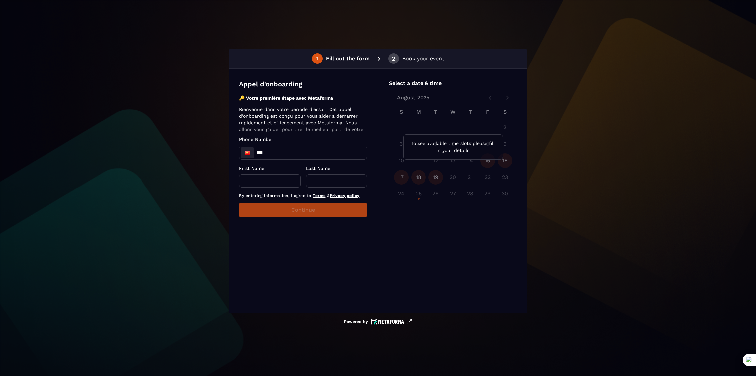  Describe the element at coordinates (271, 84) in the screenshot. I see `p: Appel d'onboarding` at that location.